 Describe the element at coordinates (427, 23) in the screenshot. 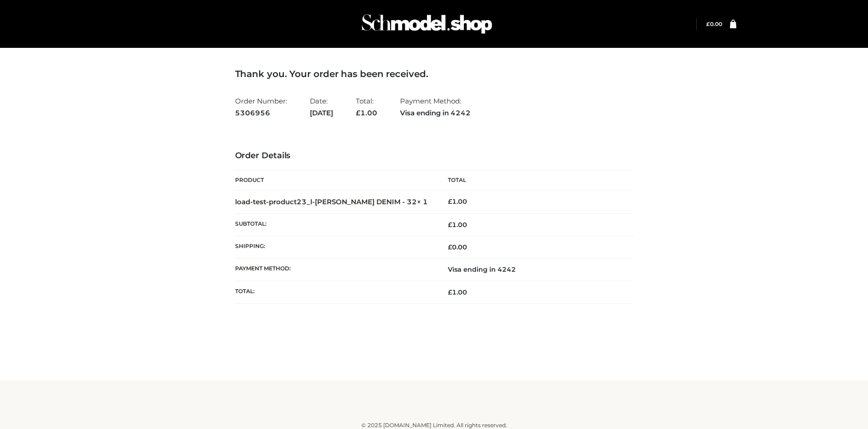

I see `a: Schmodel Admin 964` at that location.